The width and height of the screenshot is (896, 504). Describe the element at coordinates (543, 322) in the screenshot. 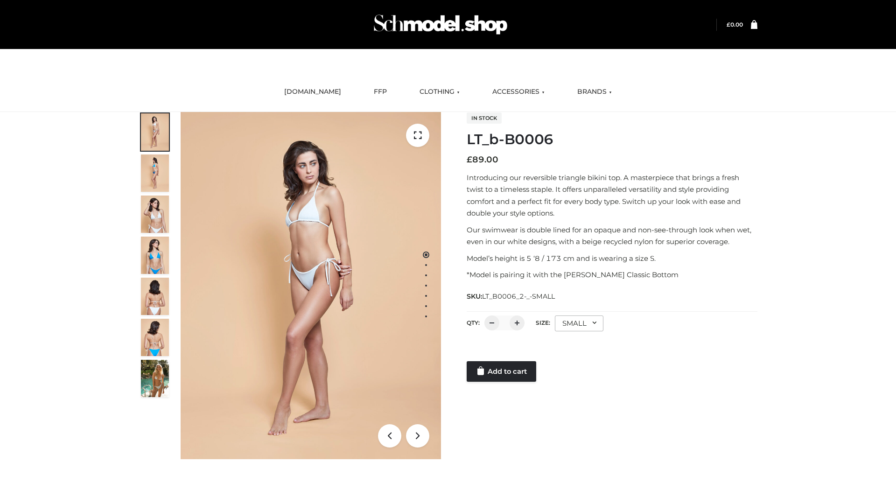

I see `label: Size:` at that location.